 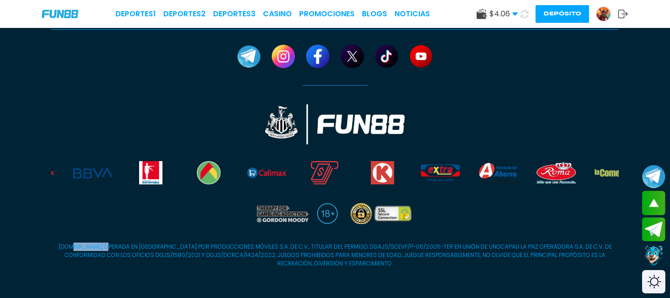 What do you see at coordinates (556, 173) in the screenshot?
I see `img: Farmacia Roma` at bounding box center [556, 173].